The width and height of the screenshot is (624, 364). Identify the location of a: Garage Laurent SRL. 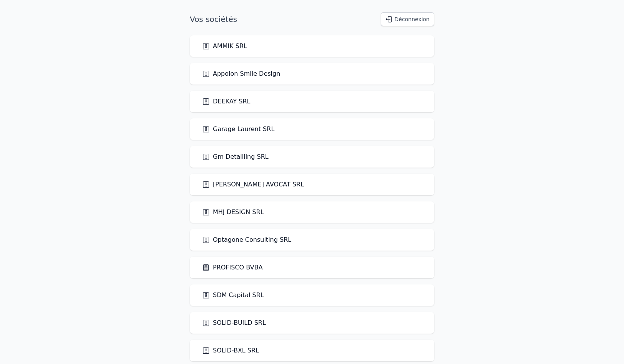
(238, 129).